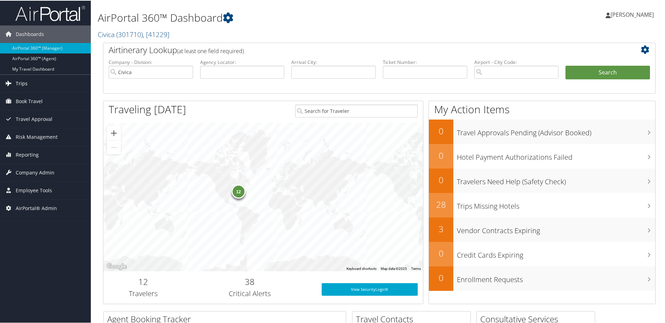 This screenshot has height=323, width=665. Describe the element at coordinates (117, 266) in the screenshot. I see `a: Open this area in Google Maps (opens a new window)` at that location.